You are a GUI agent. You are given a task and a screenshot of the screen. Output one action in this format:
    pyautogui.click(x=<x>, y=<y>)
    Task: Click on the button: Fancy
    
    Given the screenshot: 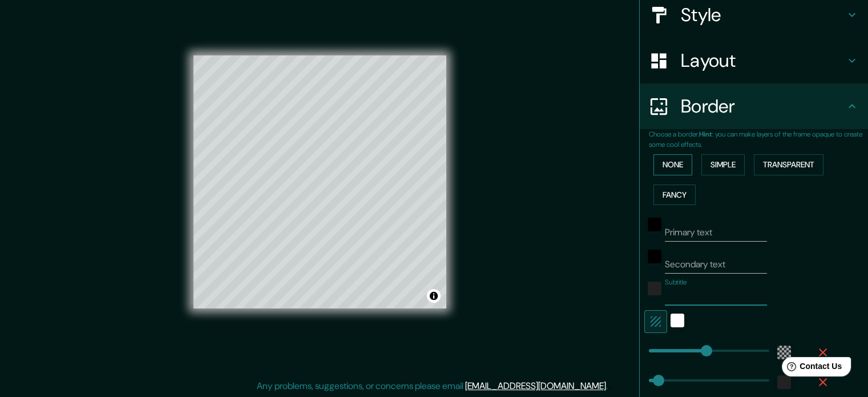 What is the action you would take?
    pyautogui.click(x=674, y=195)
    